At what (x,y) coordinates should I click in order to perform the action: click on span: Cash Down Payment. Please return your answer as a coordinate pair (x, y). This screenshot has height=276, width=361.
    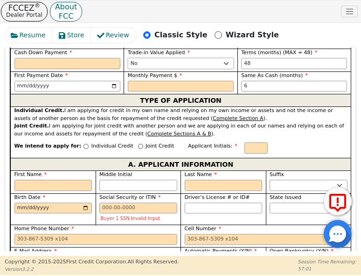
    Looking at the image, I should click on (43, 52).